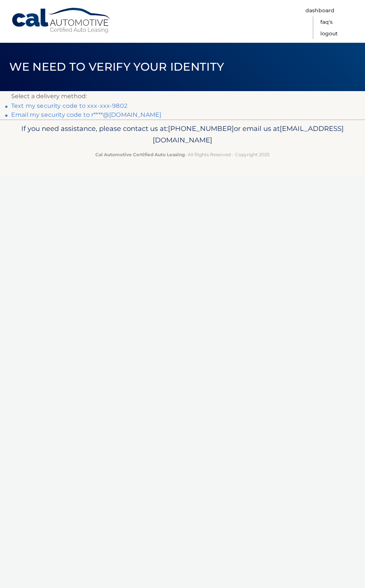 The width and height of the screenshot is (365, 588). Describe the element at coordinates (69, 105) in the screenshot. I see `a: Text my security code to xxx-xxx-9802` at that location.